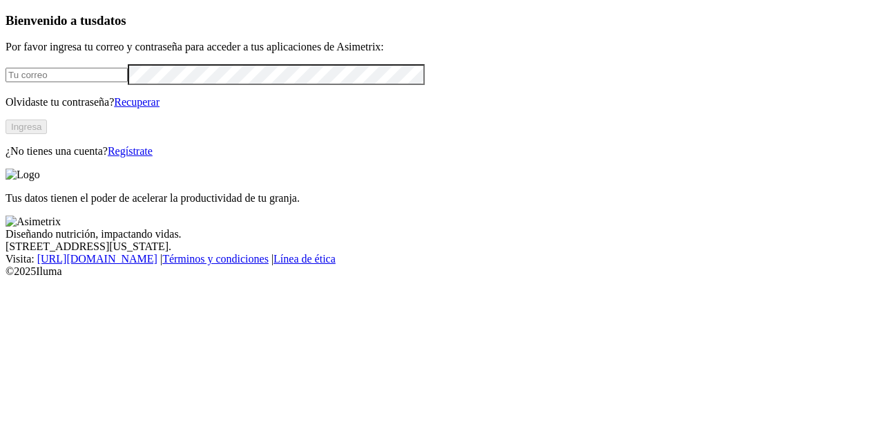 The image size is (884, 436). I want to click on p: ¿No tienes una cuenta?, so click(442, 151).